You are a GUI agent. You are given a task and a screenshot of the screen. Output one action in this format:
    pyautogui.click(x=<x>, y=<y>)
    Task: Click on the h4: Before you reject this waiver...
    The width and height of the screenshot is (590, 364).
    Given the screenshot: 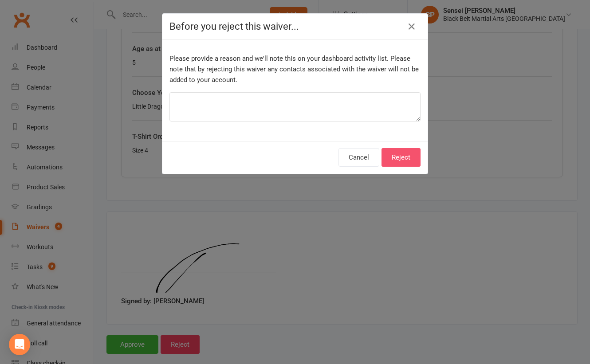 What is the action you would take?
    pyautogui.click(x=295, y=27)
    